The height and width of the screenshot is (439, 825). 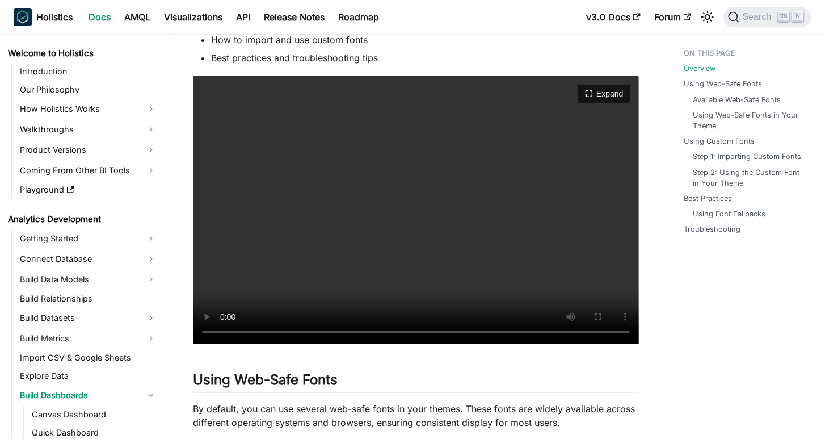 I want to click on a: Our Philosophy, so click(x=88, y=90).